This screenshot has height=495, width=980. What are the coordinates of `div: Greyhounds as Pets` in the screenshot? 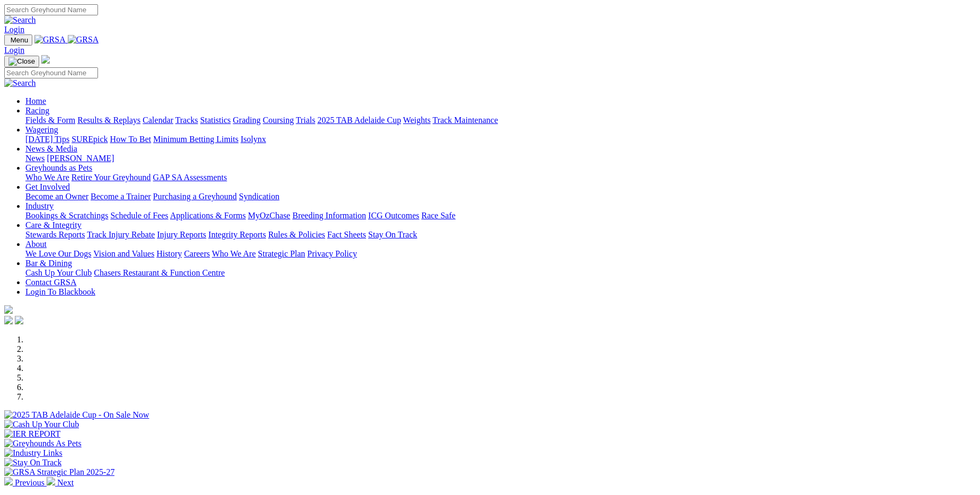 It's located at (501, 178).